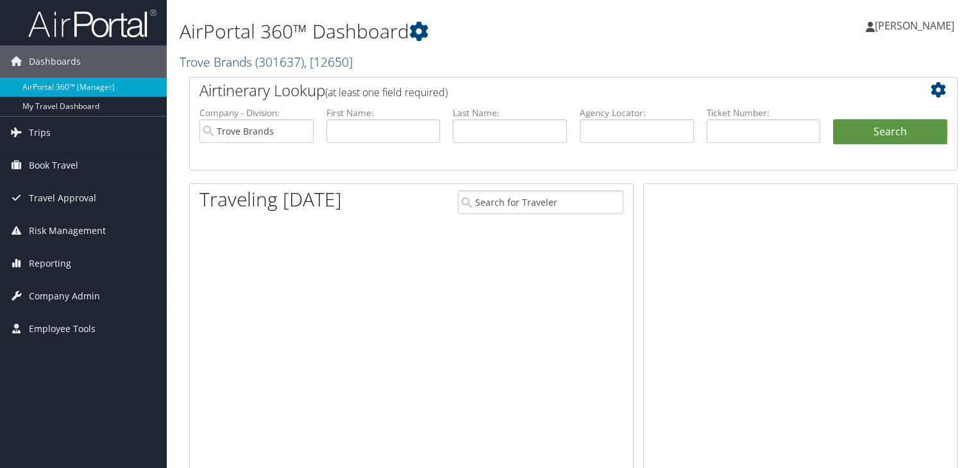 The image size is (980, 468). I want to click on button: Search, so click(890, 132).